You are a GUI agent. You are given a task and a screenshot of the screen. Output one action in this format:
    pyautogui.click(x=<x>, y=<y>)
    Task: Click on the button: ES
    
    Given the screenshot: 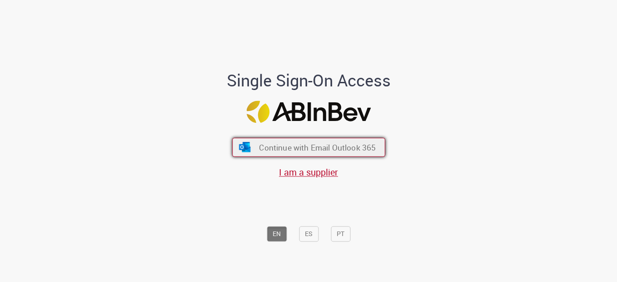 What is the action you would take?
    pyautogui.click(x=309, y=234)
    